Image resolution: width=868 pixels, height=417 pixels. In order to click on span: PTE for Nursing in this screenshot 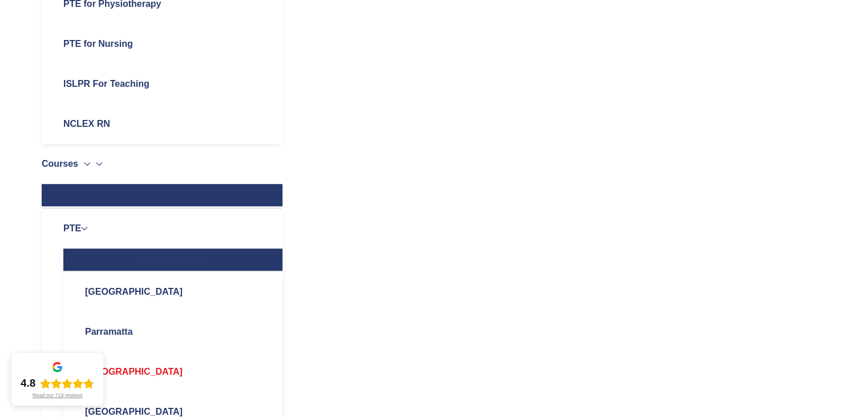, I will do `click(98, 43)`.